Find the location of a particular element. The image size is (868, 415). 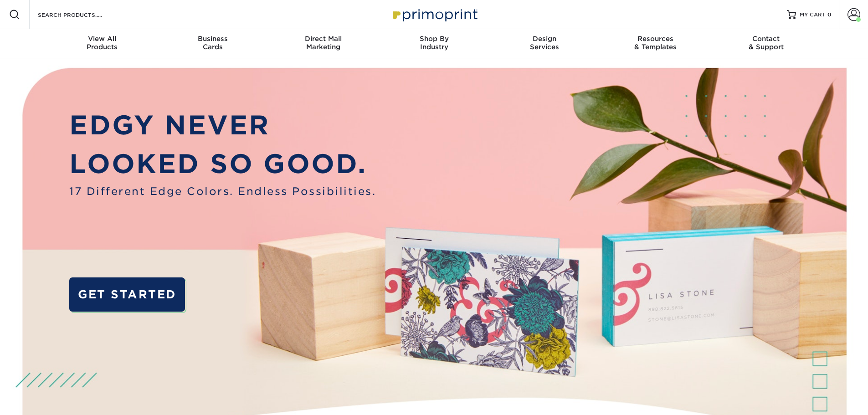

span: 0 is located at coordinates (830, 14).